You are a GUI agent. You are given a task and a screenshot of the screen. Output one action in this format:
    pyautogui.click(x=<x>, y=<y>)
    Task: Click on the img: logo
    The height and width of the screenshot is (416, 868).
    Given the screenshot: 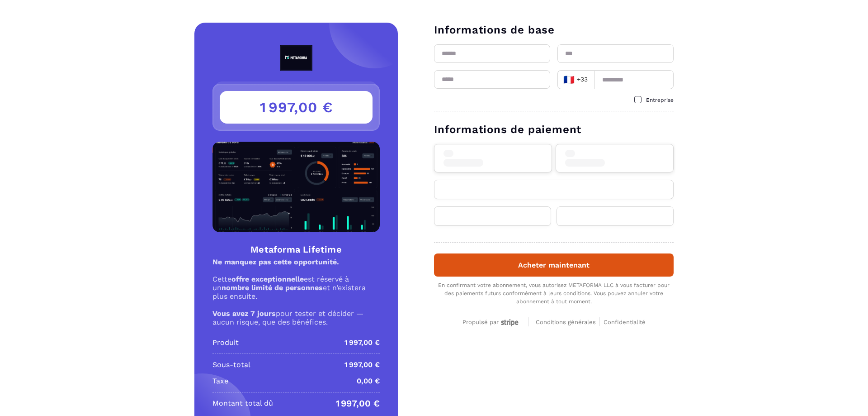 What is the action you would take?
    pyautogui.click(x=296, y=58)
    